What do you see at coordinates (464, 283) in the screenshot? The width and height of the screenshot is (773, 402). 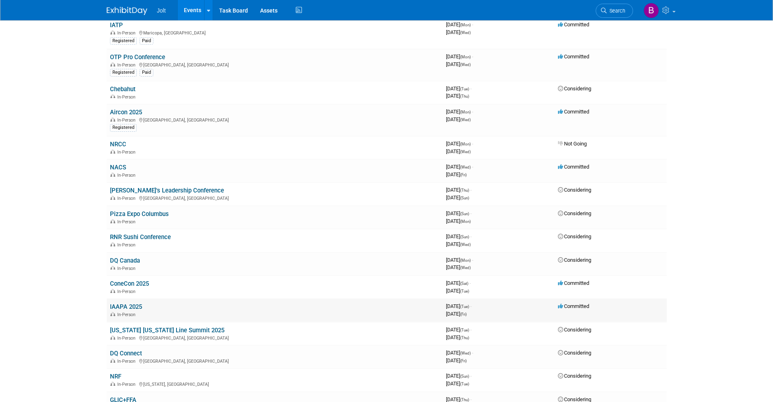 I see `span: (Sat)` at bounding box center [464, 283].